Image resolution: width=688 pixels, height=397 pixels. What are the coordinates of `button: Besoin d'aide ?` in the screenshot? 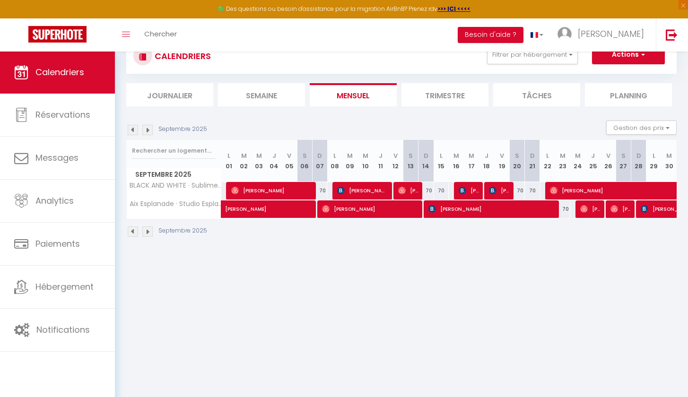 It's located at (490, 35).